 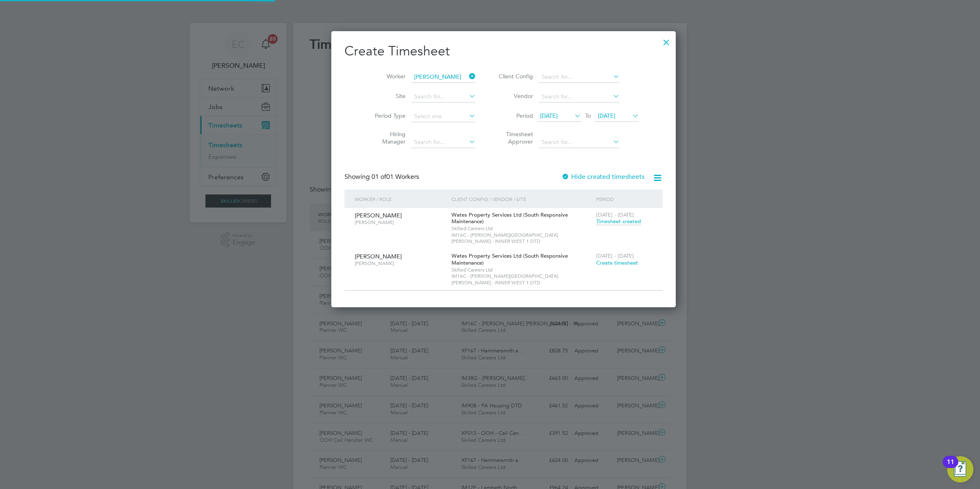 I want to click on div: 11, so click(x=951, y=467).